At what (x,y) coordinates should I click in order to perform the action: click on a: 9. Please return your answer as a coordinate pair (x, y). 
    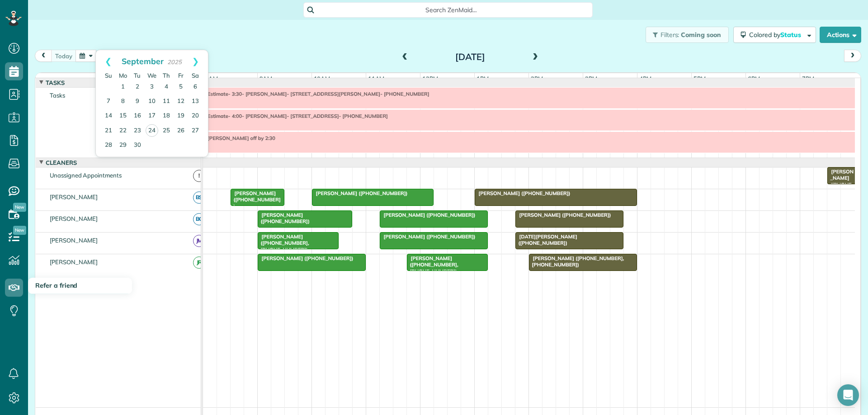
    Looking at the image, I should click on (138, 102).